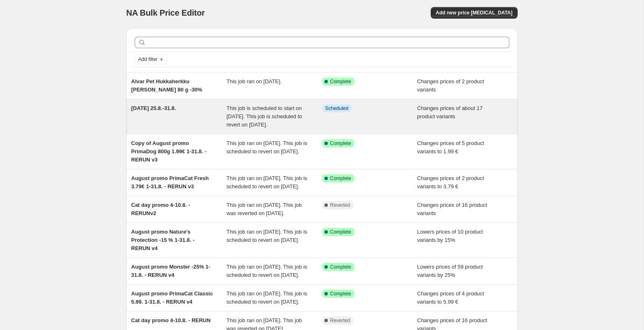 The width and height of the screenshot is (644, 330). I want to click on span: Changes prices of 2 product variants to 3.79 €, so click(451, 182).